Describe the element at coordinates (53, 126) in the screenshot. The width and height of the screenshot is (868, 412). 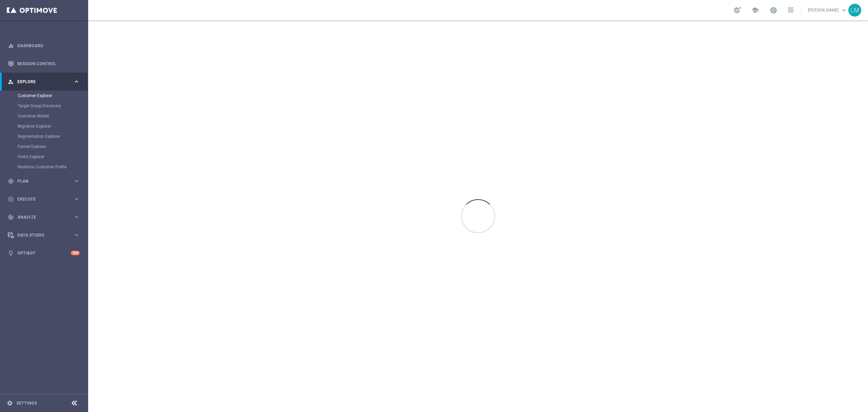
I see `div: Migration Explorer` at that location.